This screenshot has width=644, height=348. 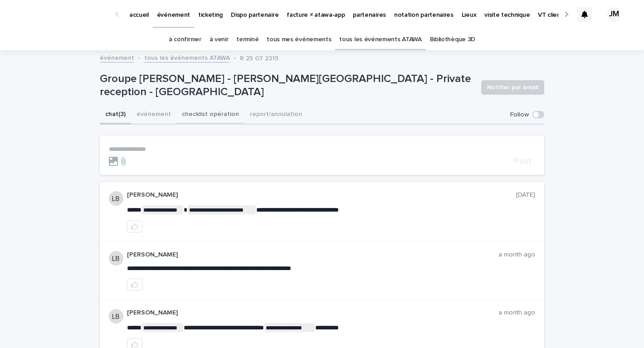 What do you see at coordinates (614, 15) in the screenshot?
I see `div: JM` at bounding box center [614, 15].